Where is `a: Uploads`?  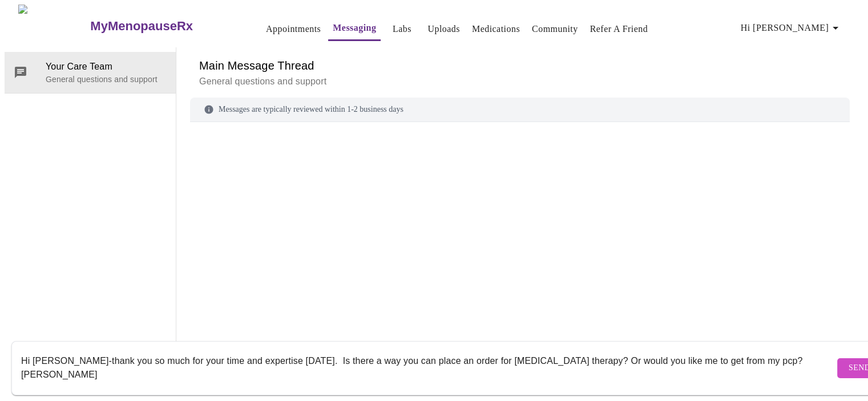 a: Uploads is located at coordinates (443, 29).